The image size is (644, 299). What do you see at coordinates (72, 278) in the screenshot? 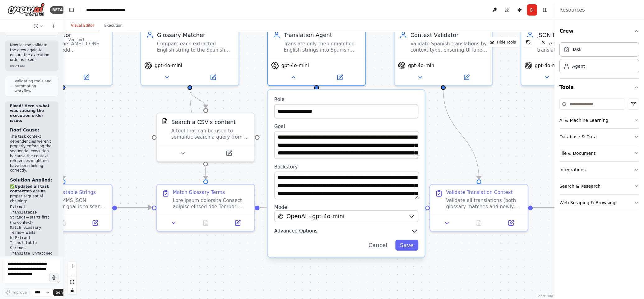
I see `div: React Flow controls` at bounding box center [72, 278].